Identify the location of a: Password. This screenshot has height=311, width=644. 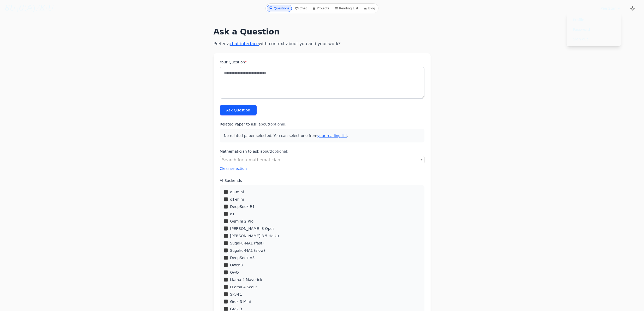
(594, 29).